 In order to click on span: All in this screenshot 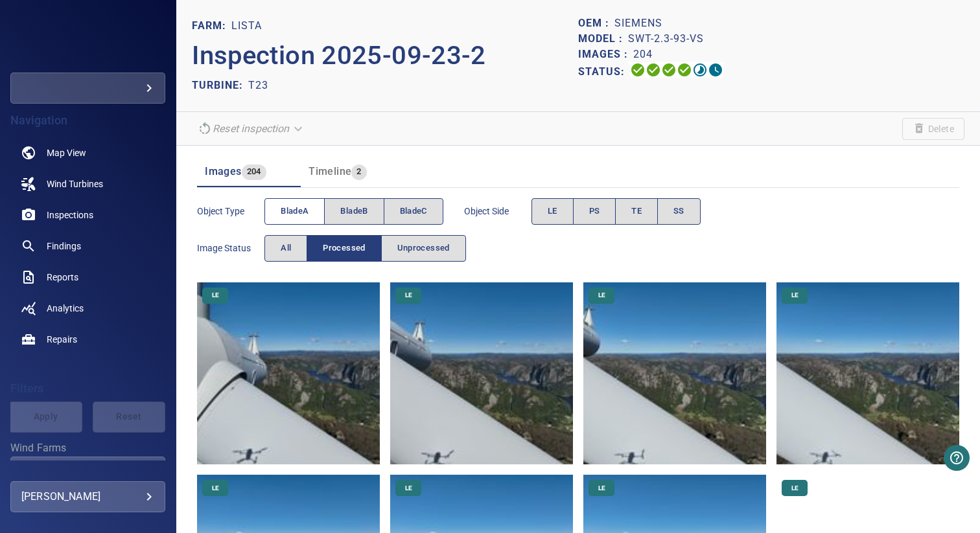, I will do `click(286, 248)`.